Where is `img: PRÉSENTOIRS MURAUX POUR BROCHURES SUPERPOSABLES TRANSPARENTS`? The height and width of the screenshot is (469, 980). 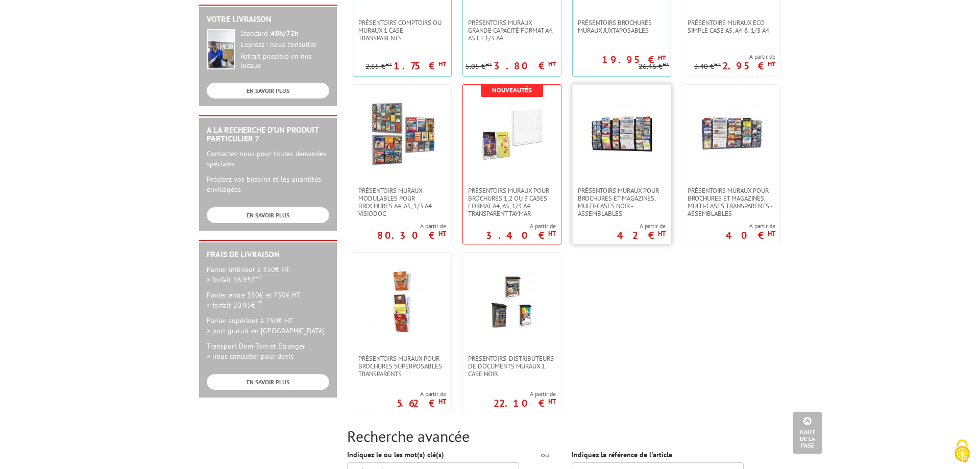 img: PRÉSENTOIRS MURAUX POUR BROCHURES SUPERPOSABLES TRANSPARENTS is located at coordinates (403, 301).